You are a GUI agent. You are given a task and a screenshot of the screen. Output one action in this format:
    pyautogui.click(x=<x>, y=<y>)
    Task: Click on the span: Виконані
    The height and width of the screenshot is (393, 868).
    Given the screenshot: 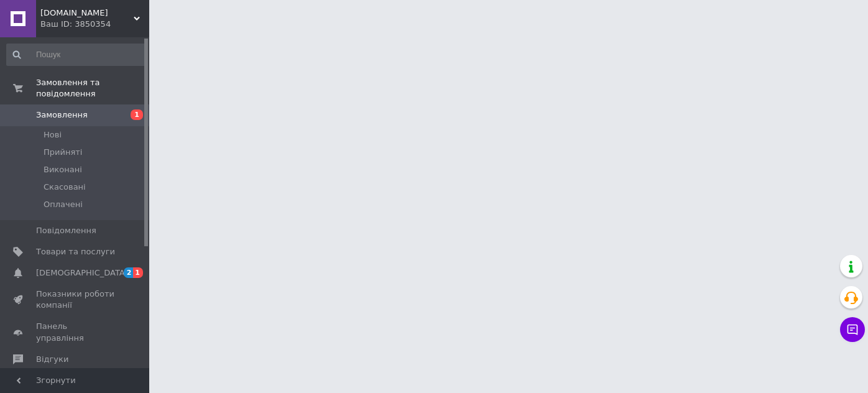 What is the action you would take?
    pyautogui.click(x=63, y=170)
    